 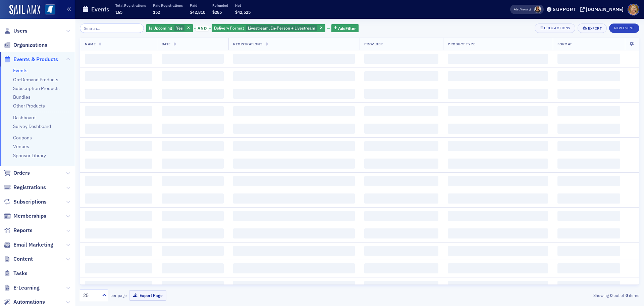 I want to click on p: Net, so click(x=243, y=5).